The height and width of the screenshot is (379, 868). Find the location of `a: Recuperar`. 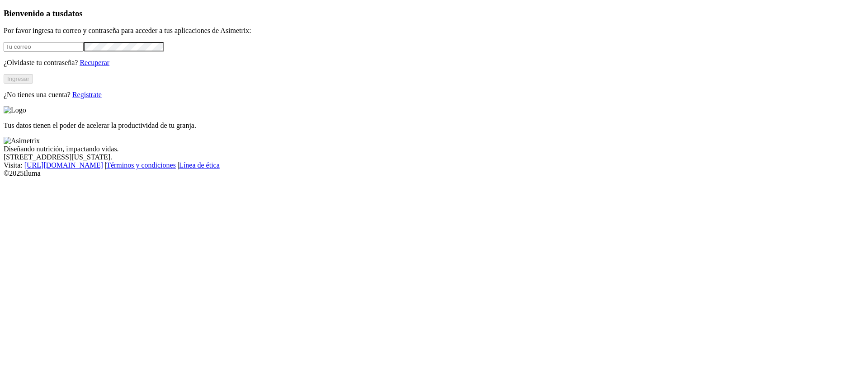

a: Recuperar is located at coordinates (95, 62).